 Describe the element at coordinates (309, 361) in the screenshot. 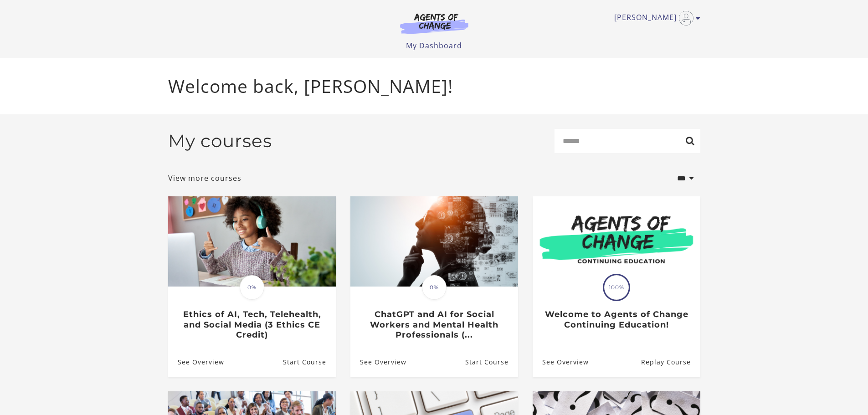

I see `a: Ethics of AI, Tech, Telehealth, and Social Media (3 Ethics CE Credit): Resume Course` at that location.